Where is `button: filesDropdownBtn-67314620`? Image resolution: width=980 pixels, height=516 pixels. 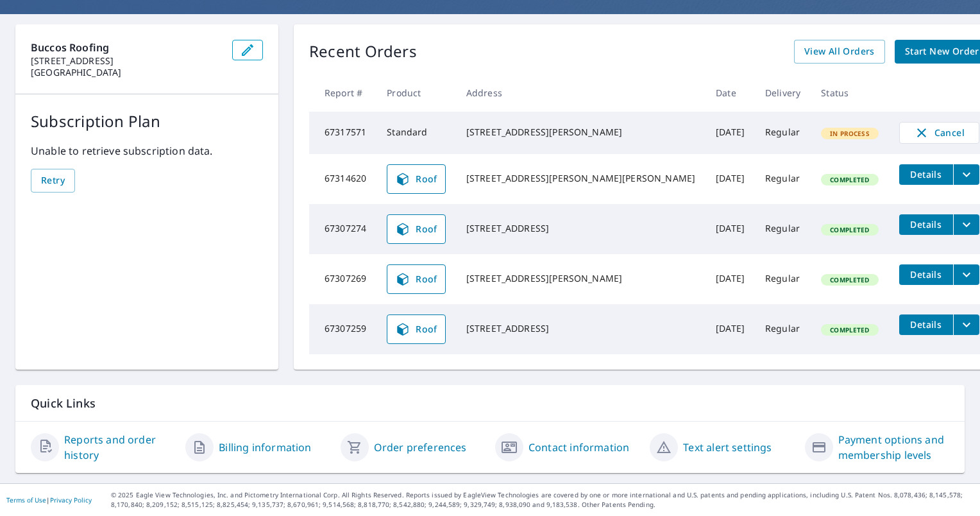
button: filesDropdownBtn-67314620 is located at coordinates (966, 174).